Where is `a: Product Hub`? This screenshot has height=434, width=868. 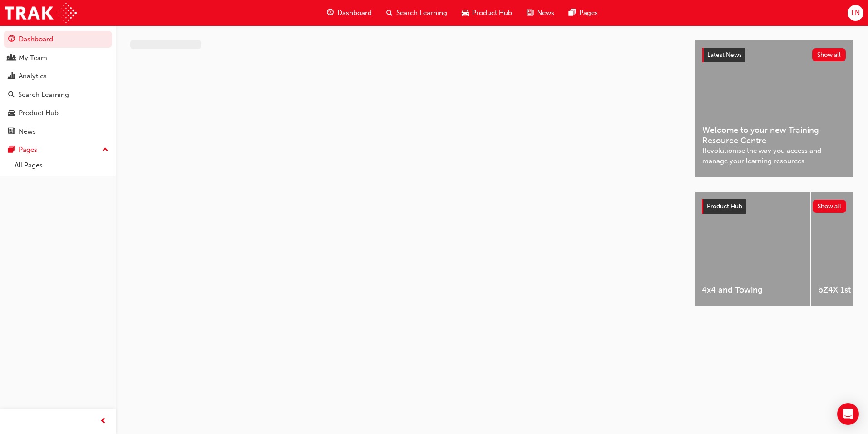
a: Product Hub is located at coordinates (58, 113).